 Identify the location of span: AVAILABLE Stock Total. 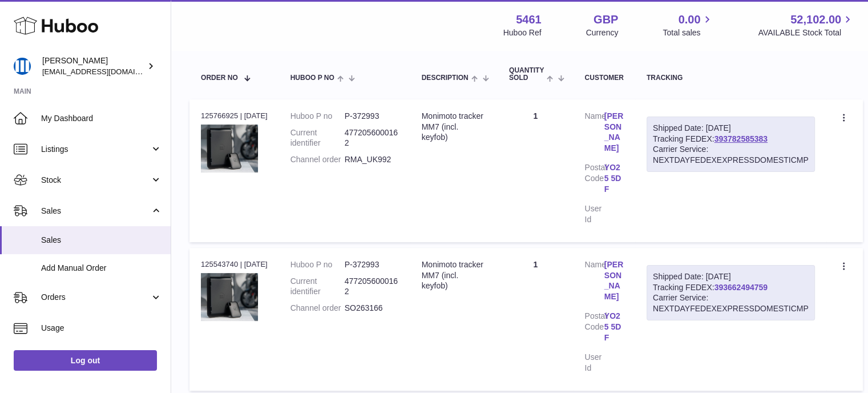
(806, 33).